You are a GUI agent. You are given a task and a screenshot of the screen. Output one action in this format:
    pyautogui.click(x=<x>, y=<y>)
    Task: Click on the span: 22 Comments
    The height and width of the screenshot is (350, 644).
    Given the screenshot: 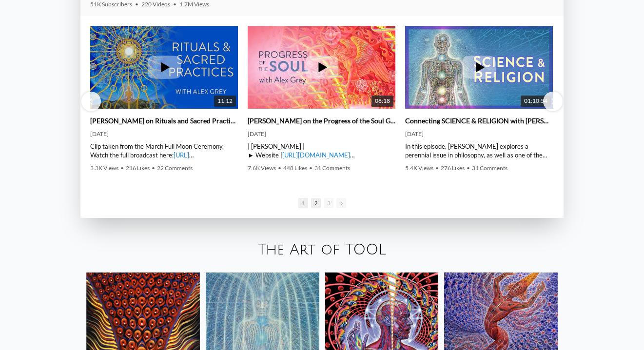 What is the action you would take?
    pyautogui.click(x=175, y=167)
    